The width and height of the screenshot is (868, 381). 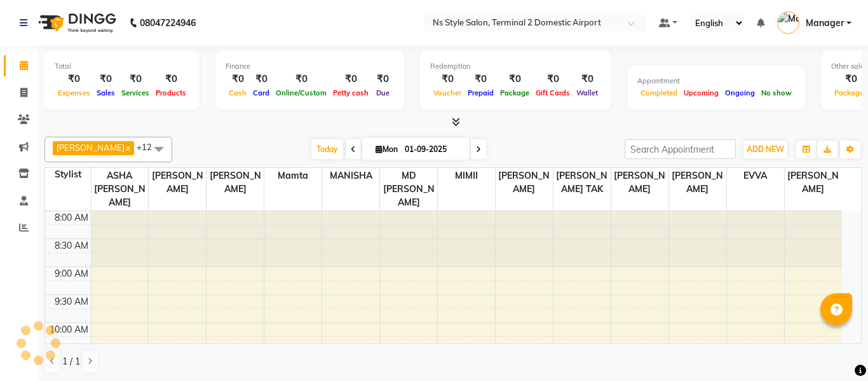 What do you see at coordinates (293, 175) in the screenshot?
I see `span: Mamta` at bounding box center [293, 175].